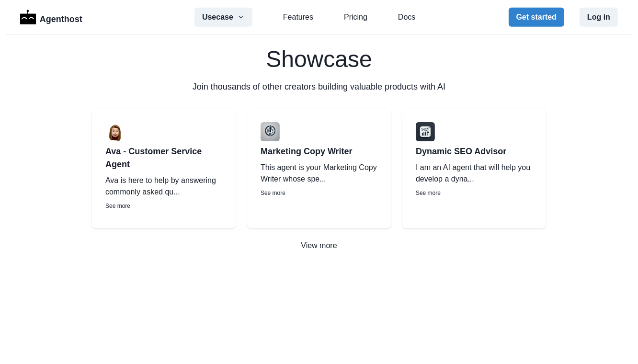  What do you see at coordinates (164, 158) in the screenshot?
I see `p: Ava - Customer Service Agent` at bounding box center [164, 158].